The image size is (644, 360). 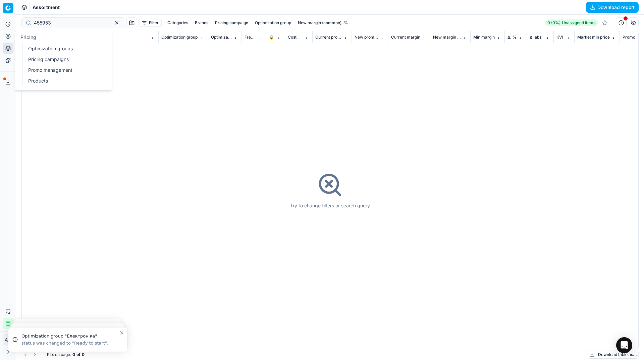 What do you see at coordinates (150, 23) in the screenshot?
I see `button: Filter` at bounding box center [150, 23].